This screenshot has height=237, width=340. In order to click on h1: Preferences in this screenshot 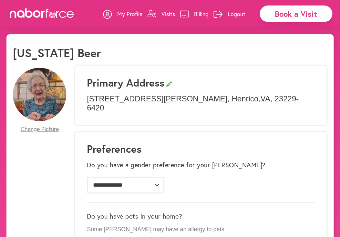, I will do `click(201, 149)`.